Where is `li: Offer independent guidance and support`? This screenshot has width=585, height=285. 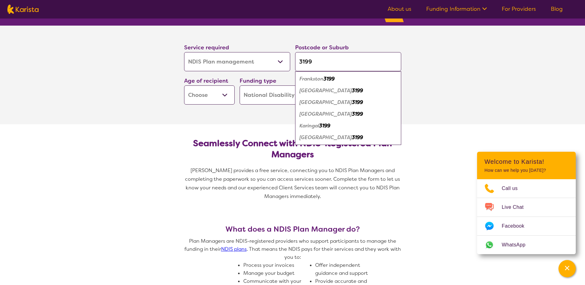
li: Offer independent guidance and support is located at coordinates (348, 269).